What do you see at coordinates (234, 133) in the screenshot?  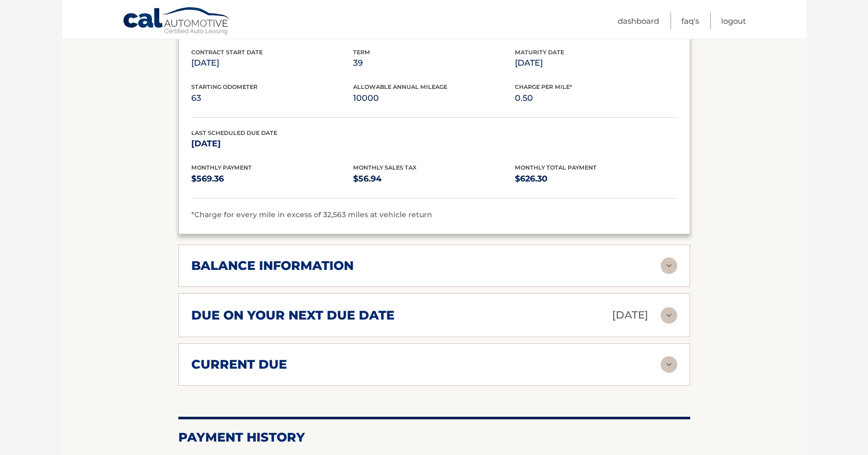 I see `span: Last Scheduled Due Date` at bounding box center [234, 133].